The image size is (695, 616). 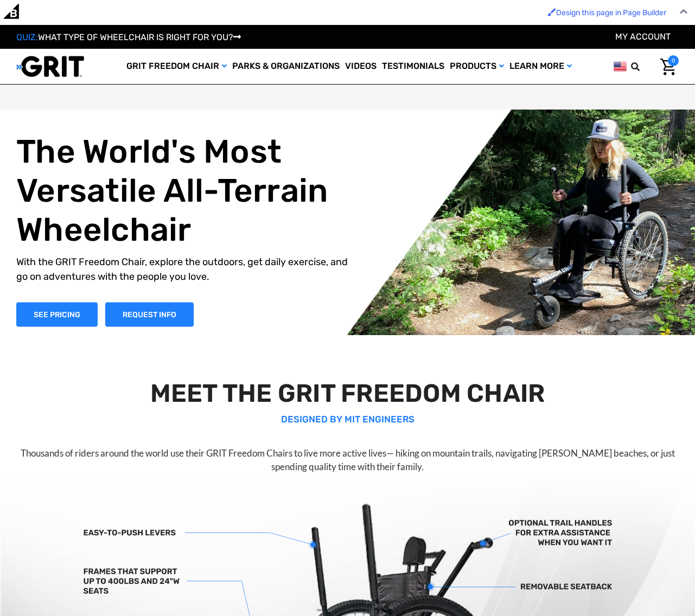 I want to click on h2: MEET THE GRIT FREEDOM CHAIR, so click(x=348, y=394).